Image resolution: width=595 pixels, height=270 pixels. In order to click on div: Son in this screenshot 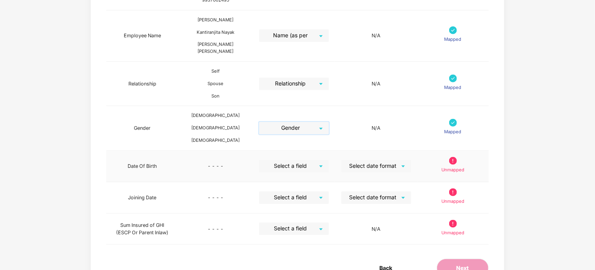, I will do `click(216, 96)`.